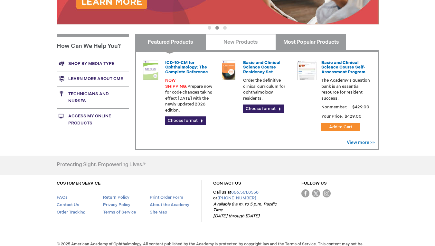 Image resolution: width=435 pixels, height=246 pixels. Describe the element at coordinates (225, 28) in the screenshot. I see `button: 3 of 3` at that location.